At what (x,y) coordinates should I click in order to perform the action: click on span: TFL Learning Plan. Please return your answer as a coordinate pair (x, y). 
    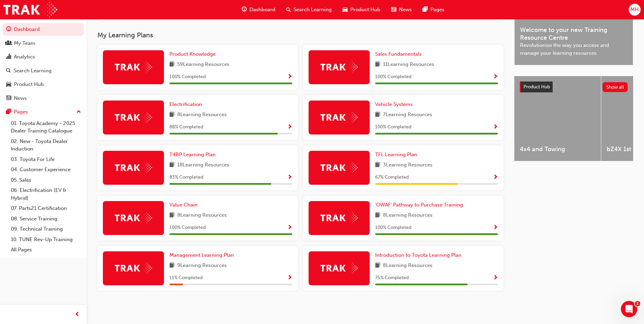
    Looking at the image, I should click on (396, 154).